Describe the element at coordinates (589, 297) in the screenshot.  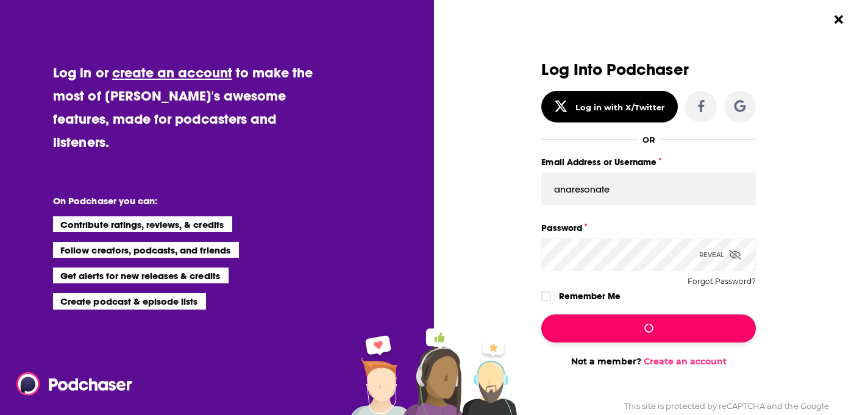
I see `label: Remember Me` at that location.